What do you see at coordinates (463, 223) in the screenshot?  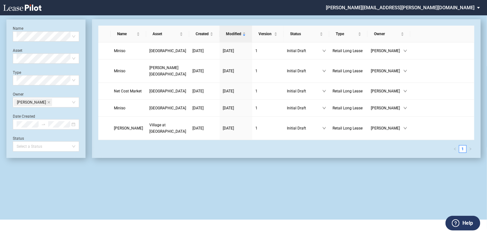 I see `button: Help` at bounding box center [463, 223].